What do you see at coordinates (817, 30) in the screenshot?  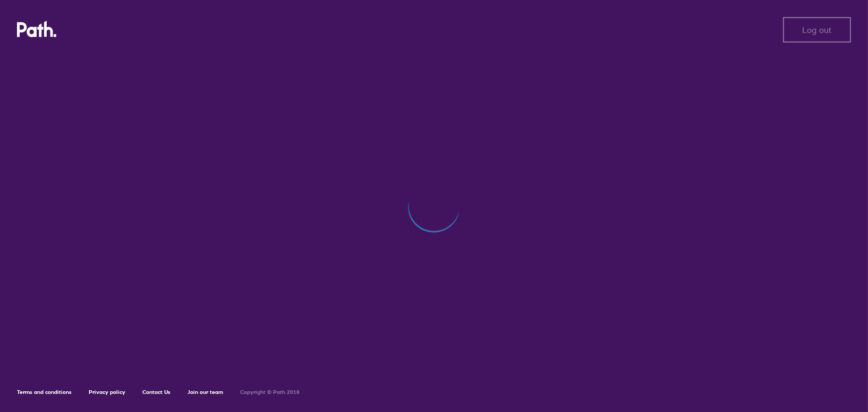 I see `span: Log out` at bounding box center [817, 30].